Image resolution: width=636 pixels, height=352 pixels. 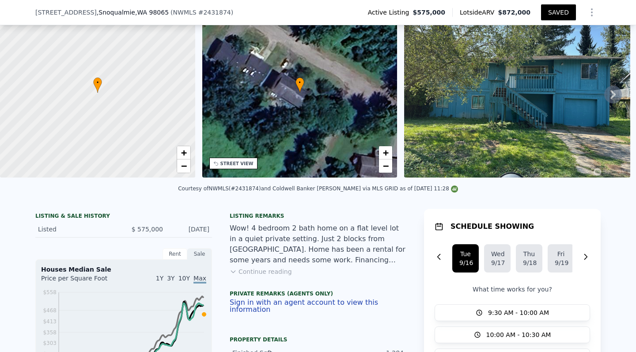 I want to click on img: Sale: 169640235 Parcel: 97878043, so click(x=517, y=93).